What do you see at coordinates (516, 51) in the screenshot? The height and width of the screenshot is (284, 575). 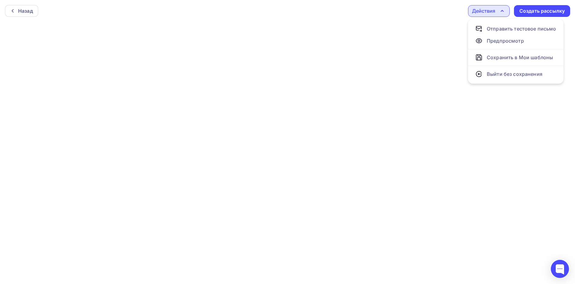 I see `ul: Действия` at bounding box center [516, 51].